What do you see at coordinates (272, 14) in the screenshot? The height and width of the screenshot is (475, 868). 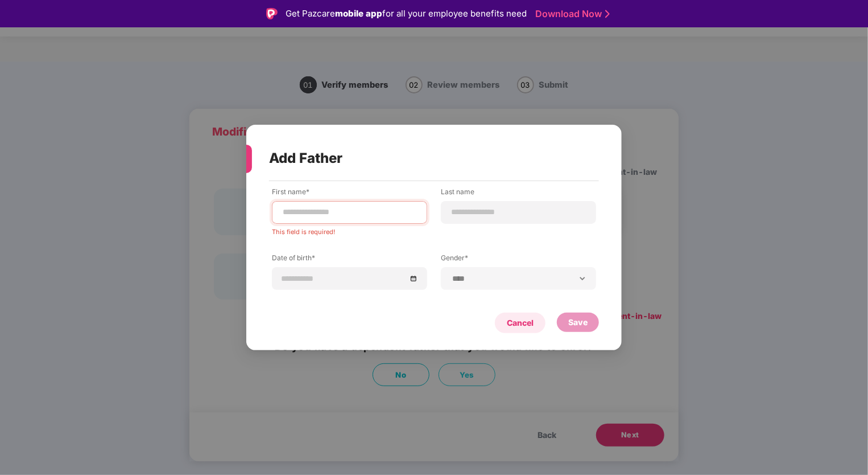 I see `img: Logo` at bounding box center [272, 14].